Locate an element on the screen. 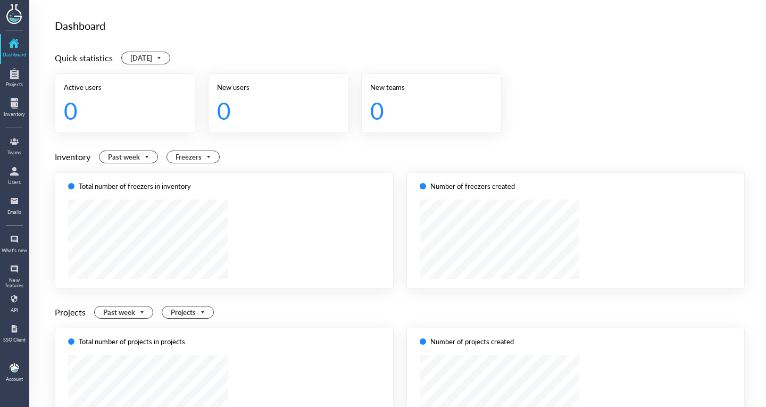 This screenshot has height=407, width=766. a: Teams is located at coordinates (14, 147).